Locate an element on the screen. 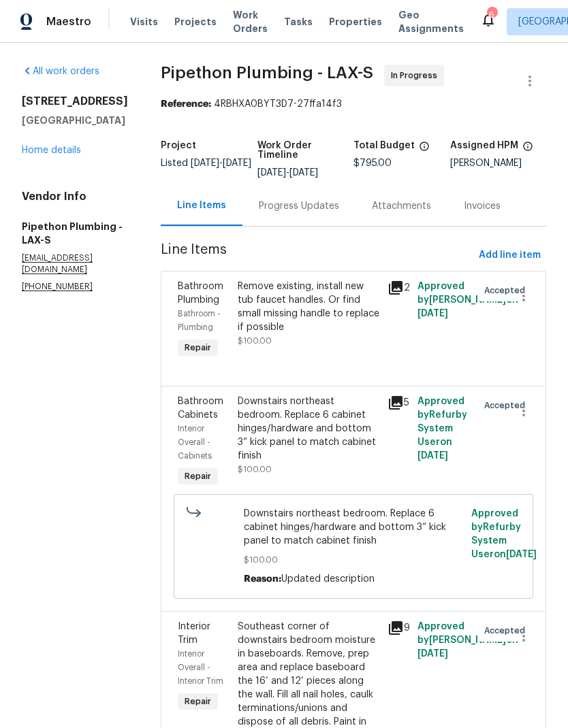 The height and width of the screenshot is (728, 568). span: The hpm assigned to this work order. is located at coordinates (528, 150).